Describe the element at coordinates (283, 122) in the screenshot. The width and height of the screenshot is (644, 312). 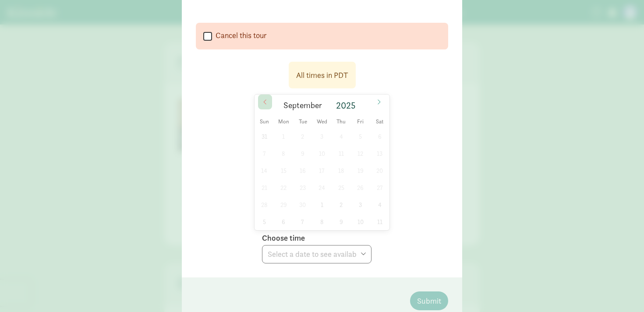
I see `span: Mon` at that location.